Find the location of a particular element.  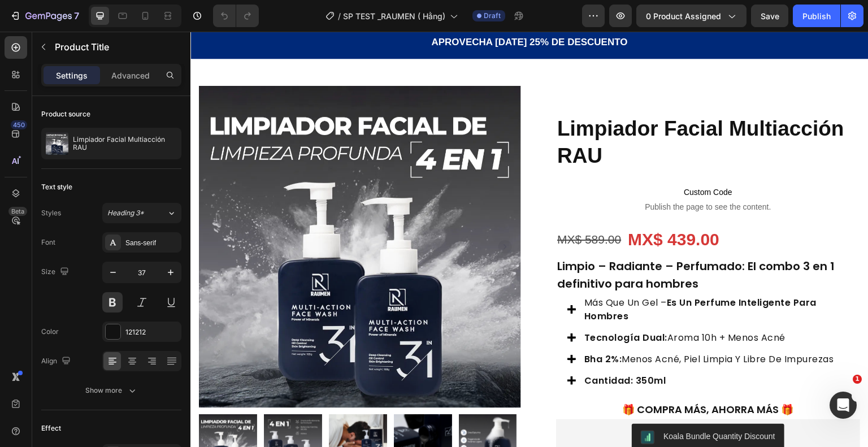

p: 7 is located at coordinates (76, 16).